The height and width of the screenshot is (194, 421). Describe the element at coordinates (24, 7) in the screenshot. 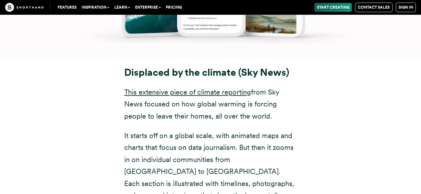

I see `img: The Craft` at that location.